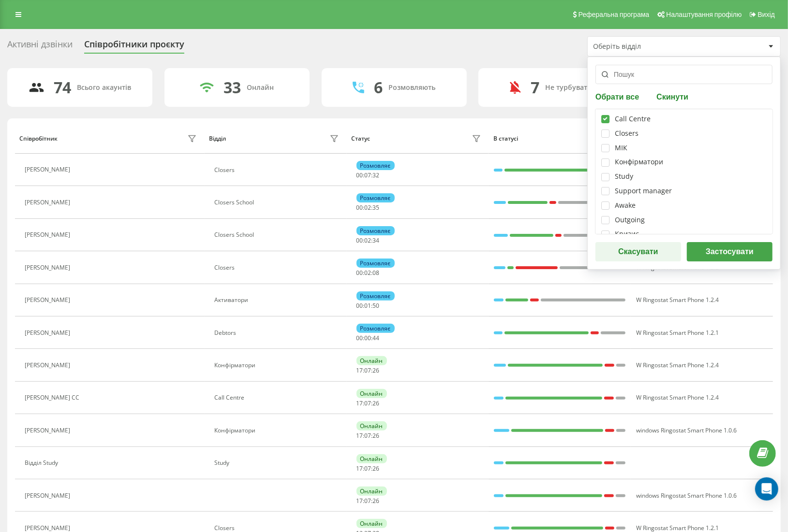 This screenshot has width=788, height=532. What do you see at coordinates (277, 300) in the screenshot?
I see `div: Активатори` at bounding box center [277, 300].